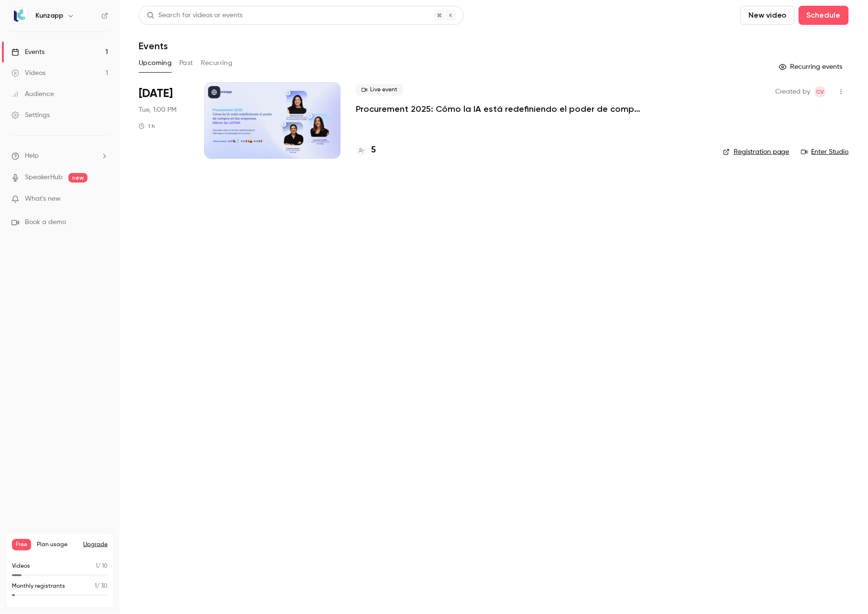  Describe the element at coordinates (57, 545) in the screenshot. I see `span: Plan usage` at that location.